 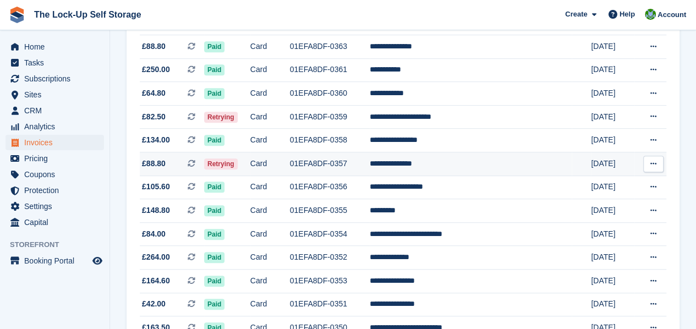 I want to click on span: Analytics, so click(x=57, y=127).